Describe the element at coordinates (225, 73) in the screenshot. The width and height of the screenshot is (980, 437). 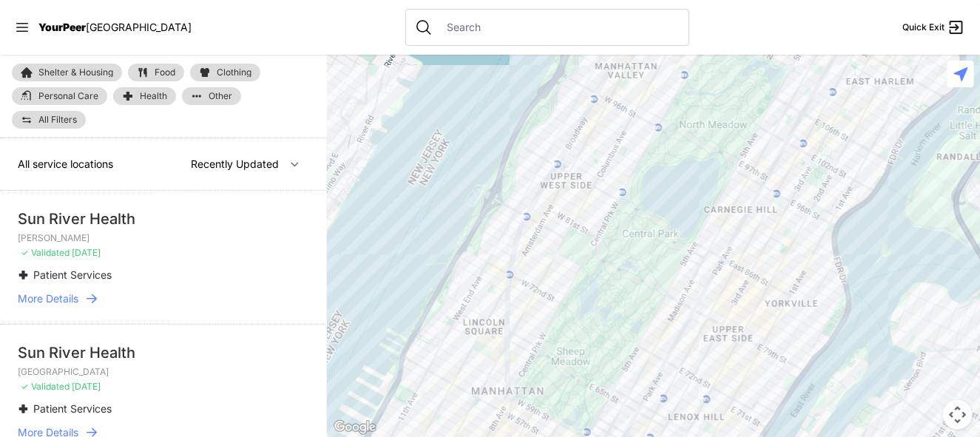
I see `a: Clothing` at that location.